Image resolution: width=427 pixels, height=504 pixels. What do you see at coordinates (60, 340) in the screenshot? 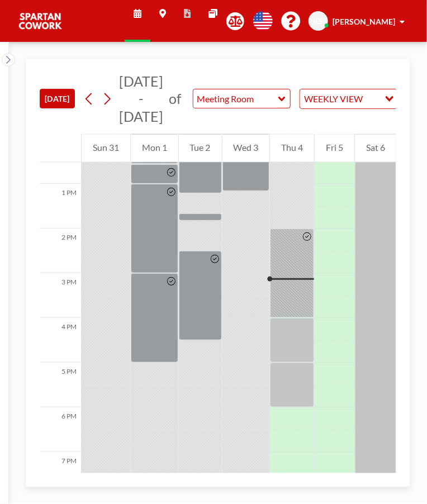
I see `div: 4 PM` at bounding box center [60, 340].